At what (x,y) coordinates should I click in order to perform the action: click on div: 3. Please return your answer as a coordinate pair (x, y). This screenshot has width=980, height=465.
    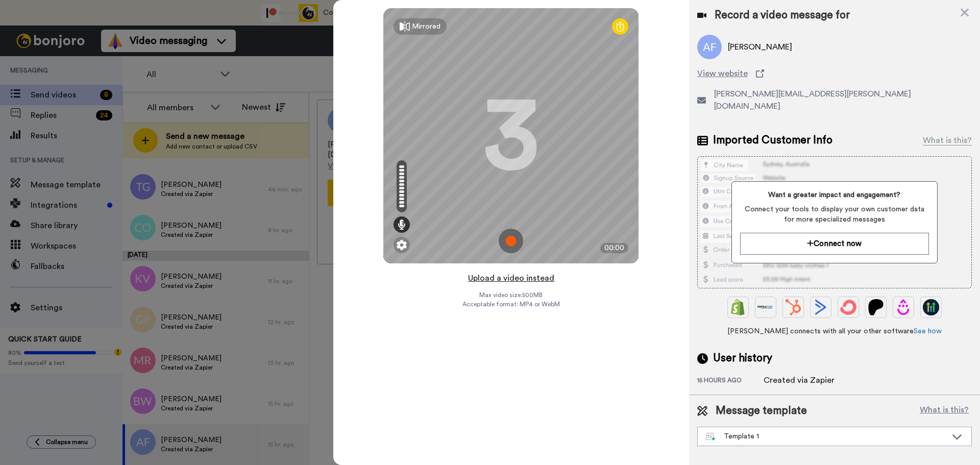
    Looking at the image, I should click on (511, 136).